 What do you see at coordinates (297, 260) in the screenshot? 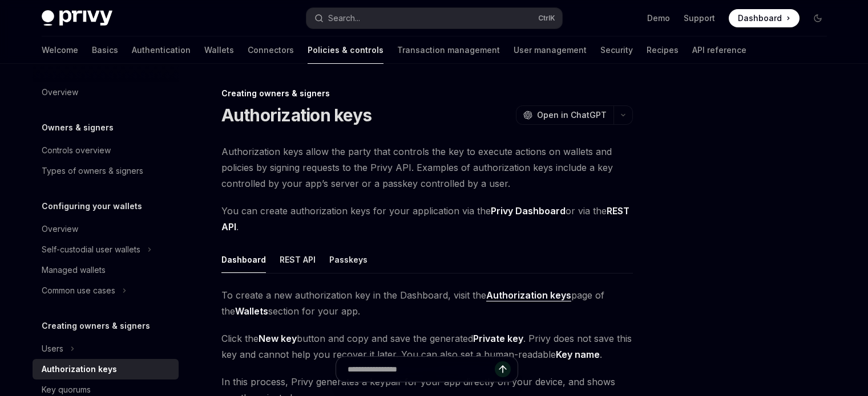
I see `div: REST API` at bounding box center [297, 260].